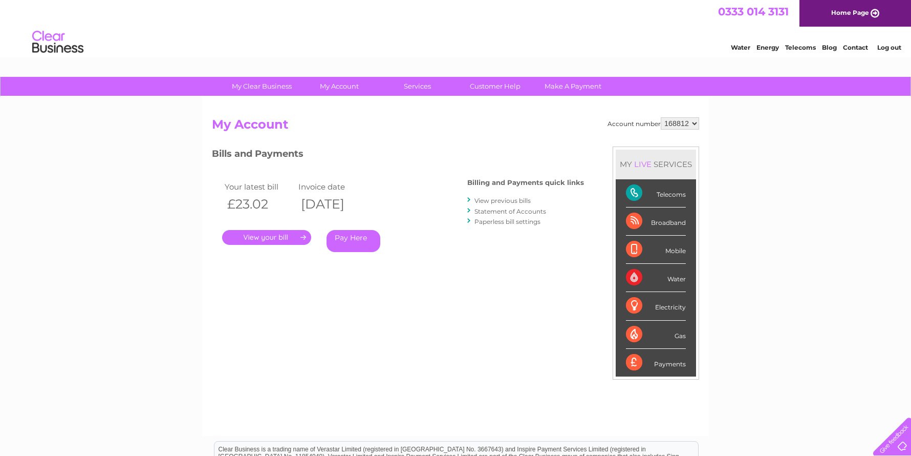 Image resolution: width=911 pixels, height=456 pixels. What do you see at coordinates (656, 334) in the screenshot?
I see `div: Gas` at bounding box center [656, 334].